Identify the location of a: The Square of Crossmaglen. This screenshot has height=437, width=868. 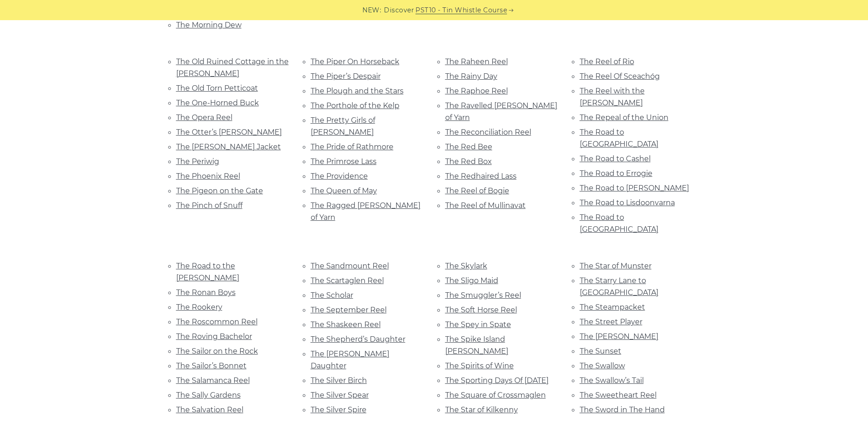
(495, 395).